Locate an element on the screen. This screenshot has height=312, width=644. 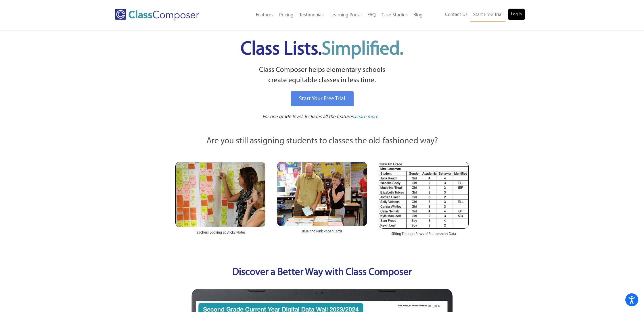
span: Class Lists. is located at coordinates (322, 50).